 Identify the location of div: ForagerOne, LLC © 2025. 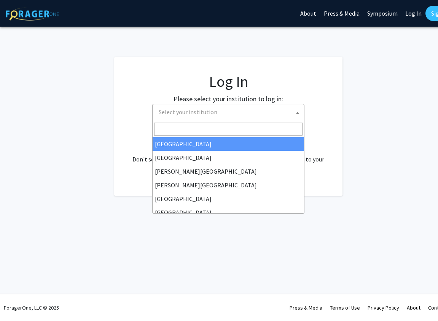
(31, 308).